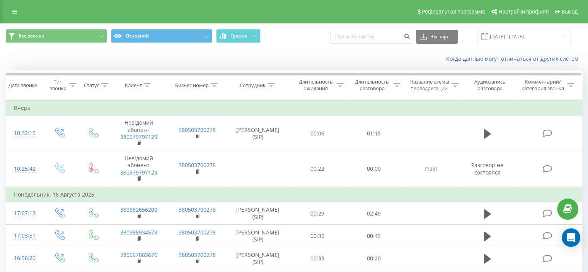 The height and width of the screenshot is (272, 588). I want to click on td: 00:36, so click(317, 236).